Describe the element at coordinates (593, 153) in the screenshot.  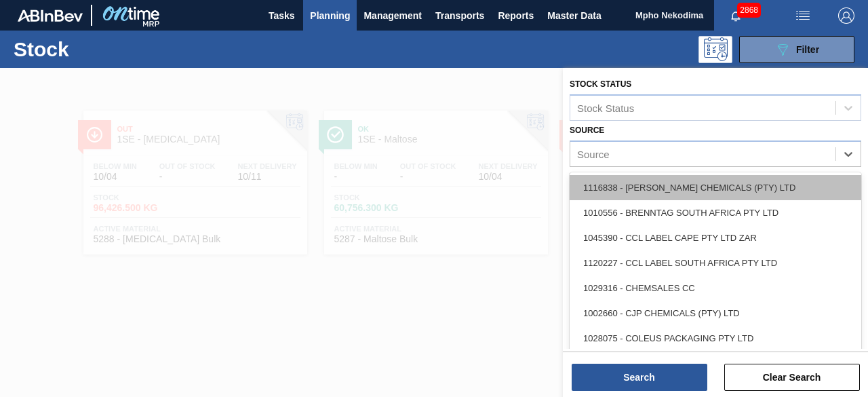
I see `div: Source` at that location.